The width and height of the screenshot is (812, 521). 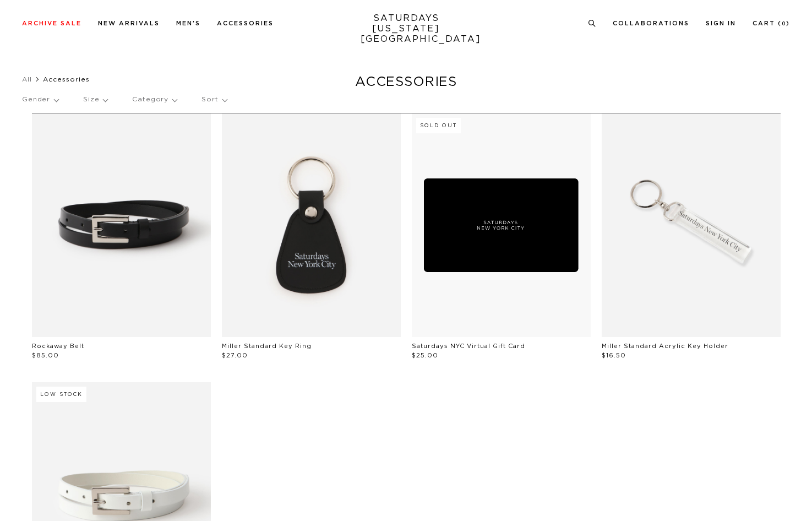 What do you see at coordinates (651, 23) in the screenshot?
I see `a: Collaborations` at bounding box center [651, 23].